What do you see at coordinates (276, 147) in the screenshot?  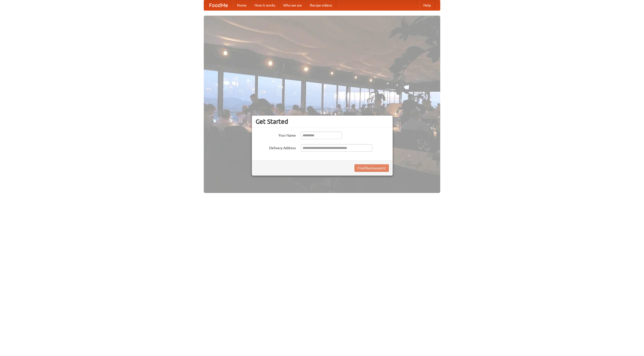 I see `label: Delivery Address` at bounding box center [276, 147].